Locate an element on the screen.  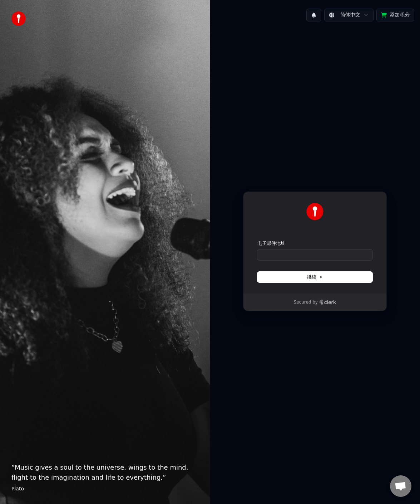
img: youka is located at coordinates (19, 19).